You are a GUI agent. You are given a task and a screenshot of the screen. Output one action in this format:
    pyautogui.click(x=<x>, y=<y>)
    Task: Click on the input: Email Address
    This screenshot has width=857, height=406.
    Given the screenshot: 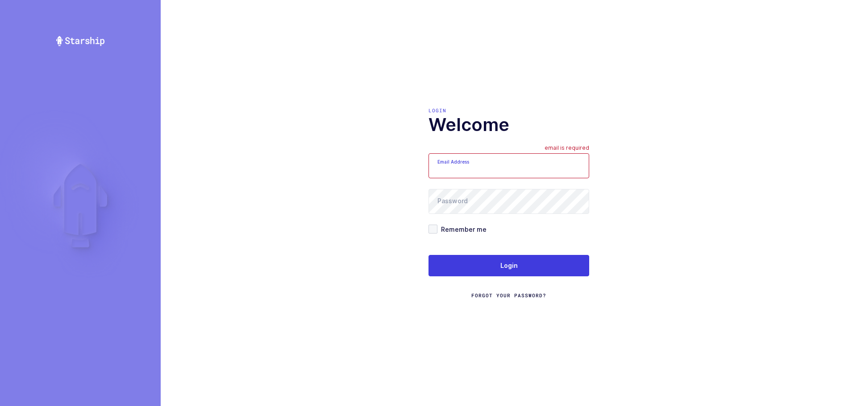 What is the action you would take?
    pyautogui.click(x=509, y=166)
    